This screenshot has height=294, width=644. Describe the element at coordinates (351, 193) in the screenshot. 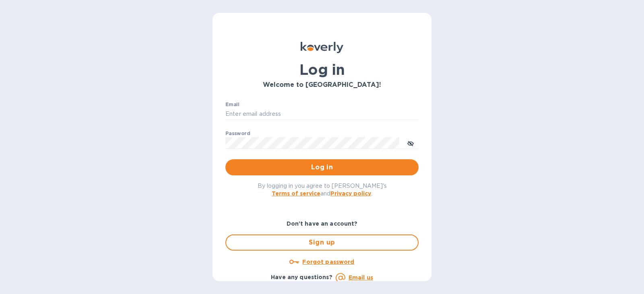

I see `b: Privacy policy` at that location.